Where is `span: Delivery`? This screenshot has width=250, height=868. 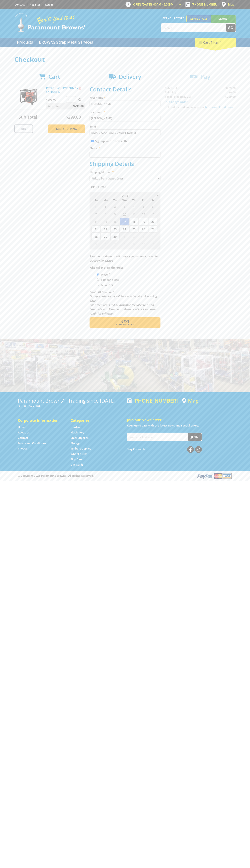
span: Delivery is located at coordinates (130, 76).